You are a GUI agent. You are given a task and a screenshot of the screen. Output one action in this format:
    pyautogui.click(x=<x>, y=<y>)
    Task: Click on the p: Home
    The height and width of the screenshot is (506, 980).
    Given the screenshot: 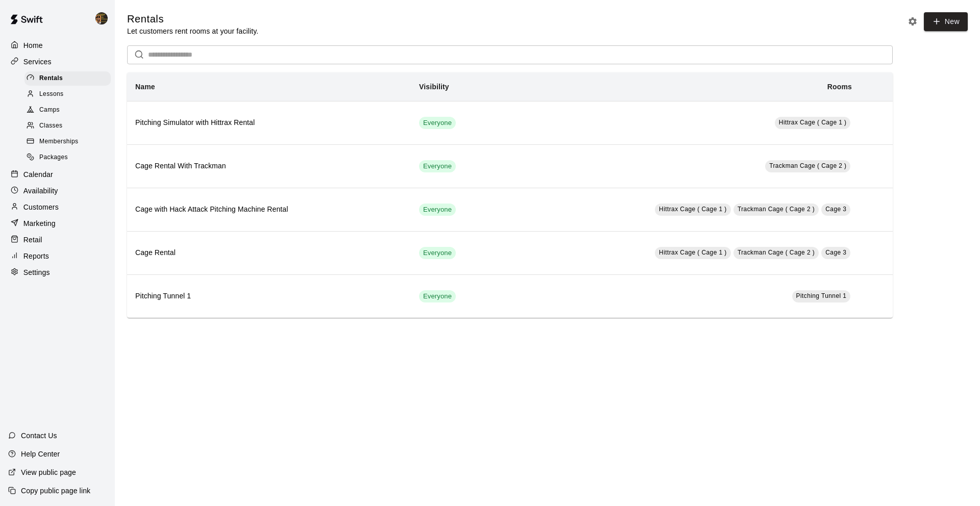 What is the action you would take?
    pyautogui.click(x=33, y=46)
    